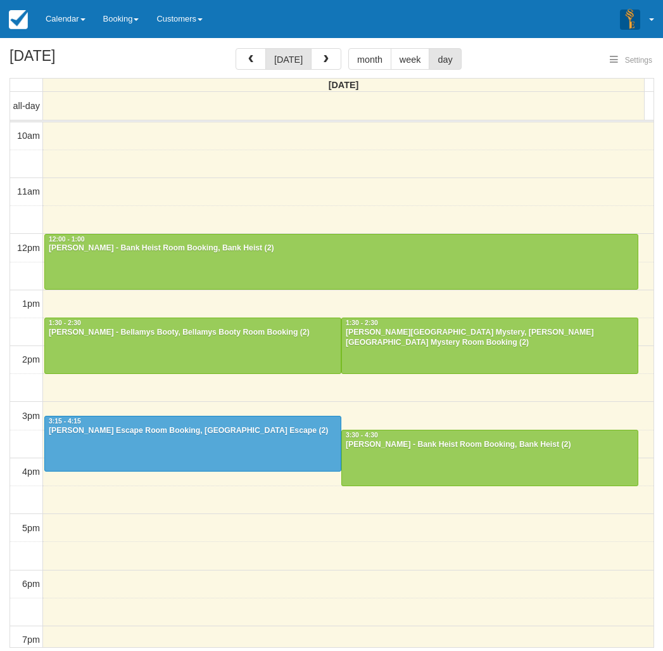 This screenshot has height=651, width=663. Describe the element at coordinates (65, 421) in the screenshot. I see `span: 3:15 - 4:15` at that location.